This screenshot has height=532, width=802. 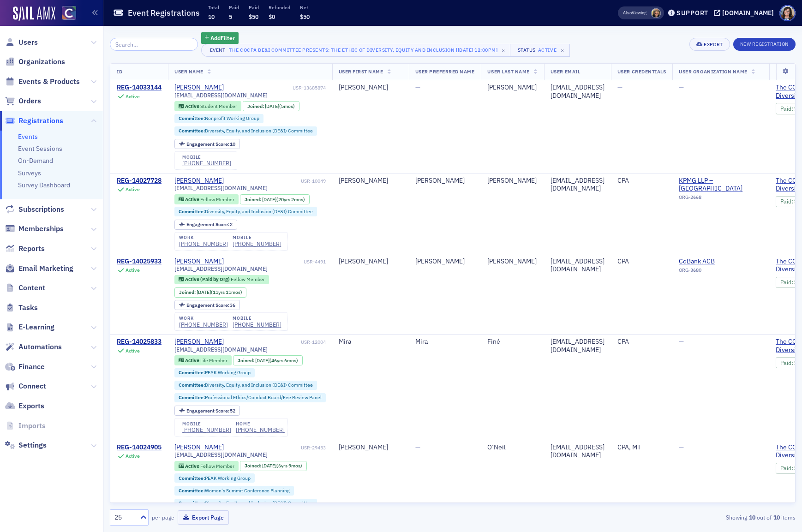 I want to click on span: Tasks, so click(x=28, y=308).